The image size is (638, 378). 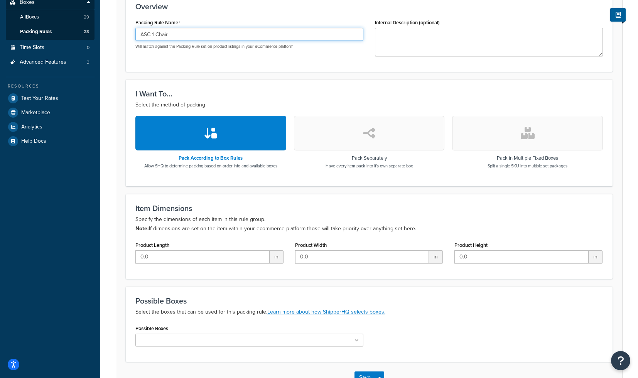 I want to click on li: Time Slots, so click(x=50, y=47).